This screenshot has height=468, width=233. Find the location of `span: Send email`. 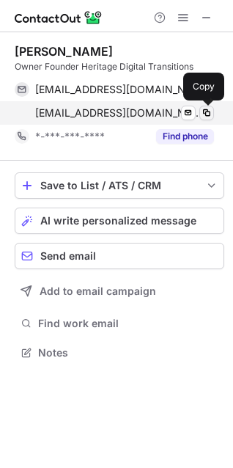

span: Send email is located at coordinates (68, 256).